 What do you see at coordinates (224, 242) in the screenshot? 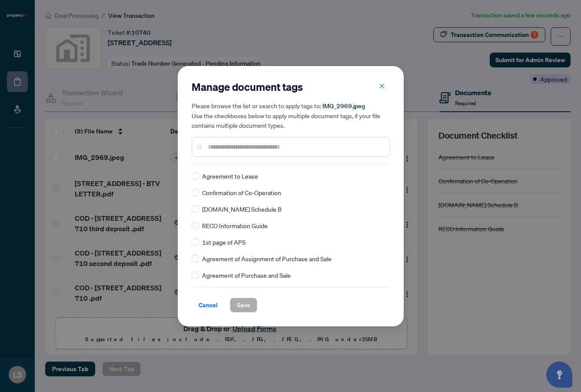
I see `span: 1st page of APS` at bounding box center [224, 242].